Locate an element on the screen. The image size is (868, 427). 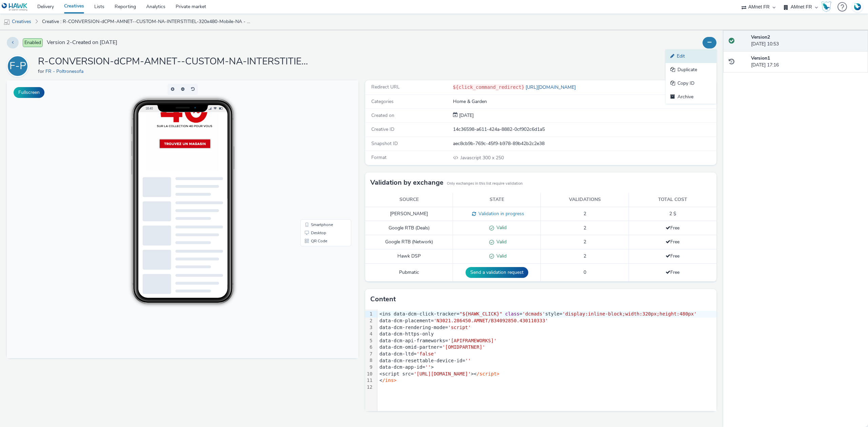
span: 0 is located at coordinates (585, 272).